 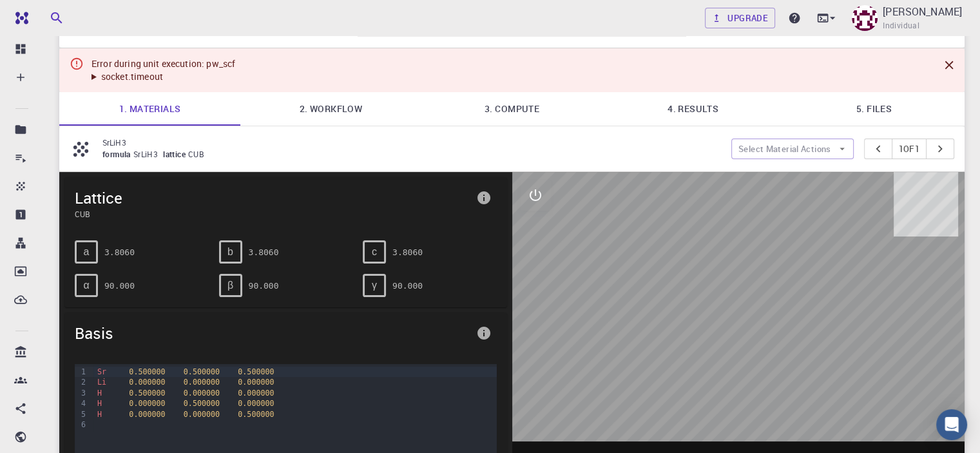 What do you see at coordinates (901, 26) in the screenshot?
I see `span: Individual` at bounding box center [901, 26].